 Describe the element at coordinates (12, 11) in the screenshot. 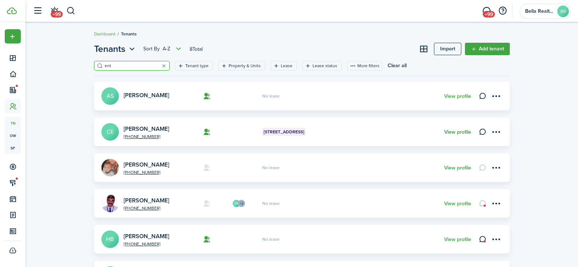

I see `img: TenantCloud` at that location.